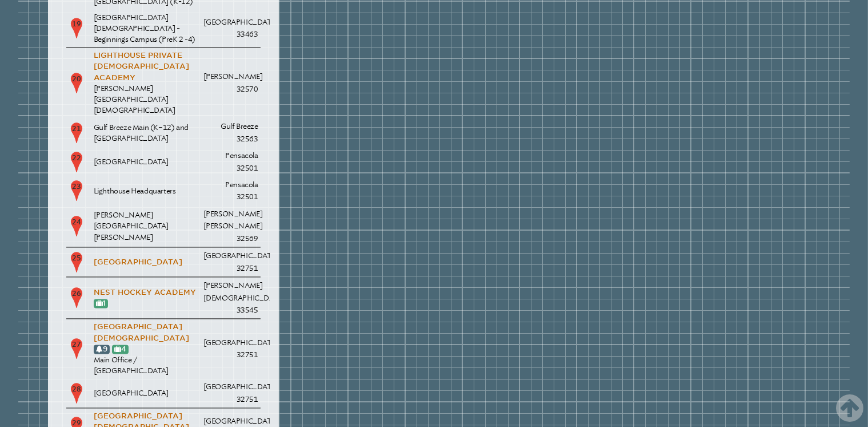 The width and height of the screenshot is (868, 427). Describe the element at coordinates (76, 28) in the screenshot. I see `p: 19` at that location.